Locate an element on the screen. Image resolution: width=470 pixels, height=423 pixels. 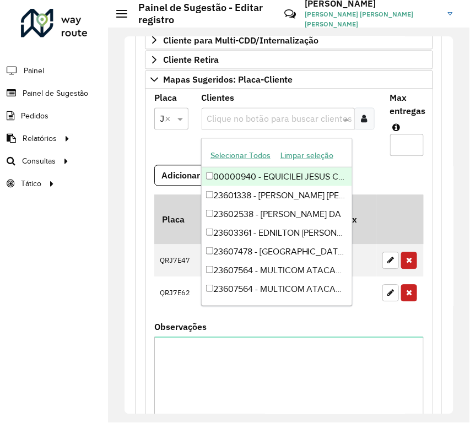
span: Tático is located at coordinates (31, 183).